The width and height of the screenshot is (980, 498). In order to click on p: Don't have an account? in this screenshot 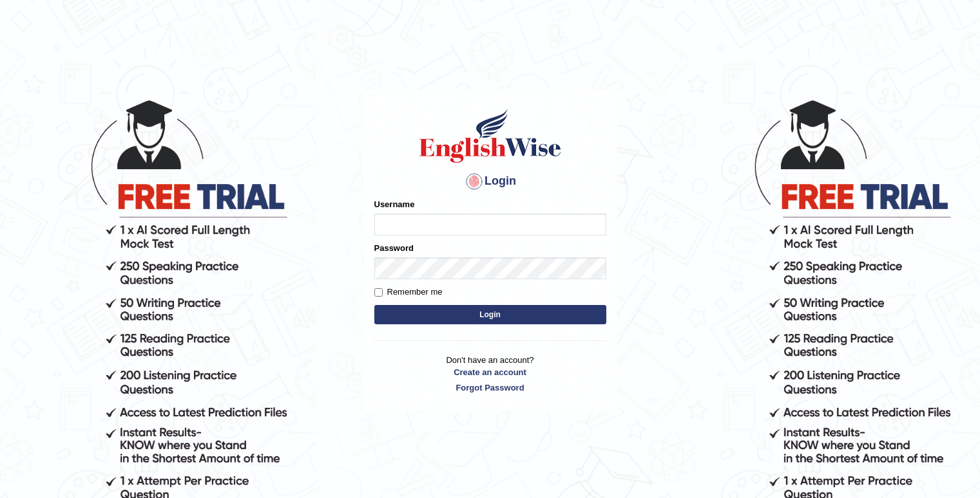, I will do `click(490, 374)`.